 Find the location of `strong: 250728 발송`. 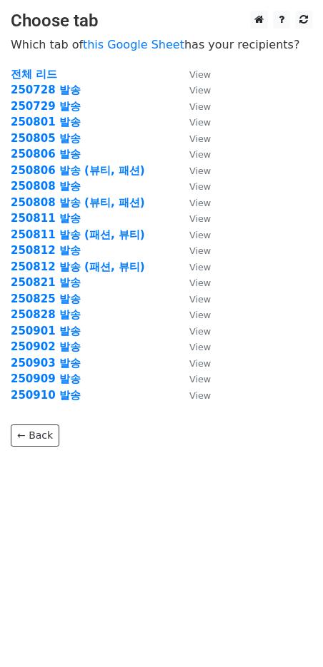

strong: 250728 발송 is located at coordinates (46, 90).